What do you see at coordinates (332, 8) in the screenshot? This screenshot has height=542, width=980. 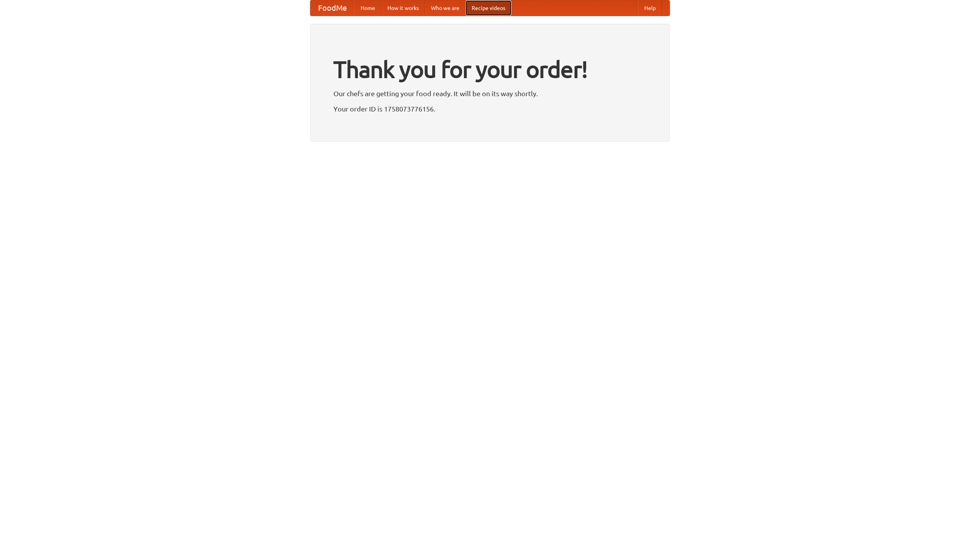 I see `a: FoodMe` at bounding box center [332, 8].